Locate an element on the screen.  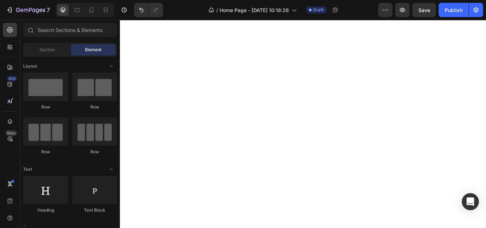
button: 7 is located at coordinates (28, 10).